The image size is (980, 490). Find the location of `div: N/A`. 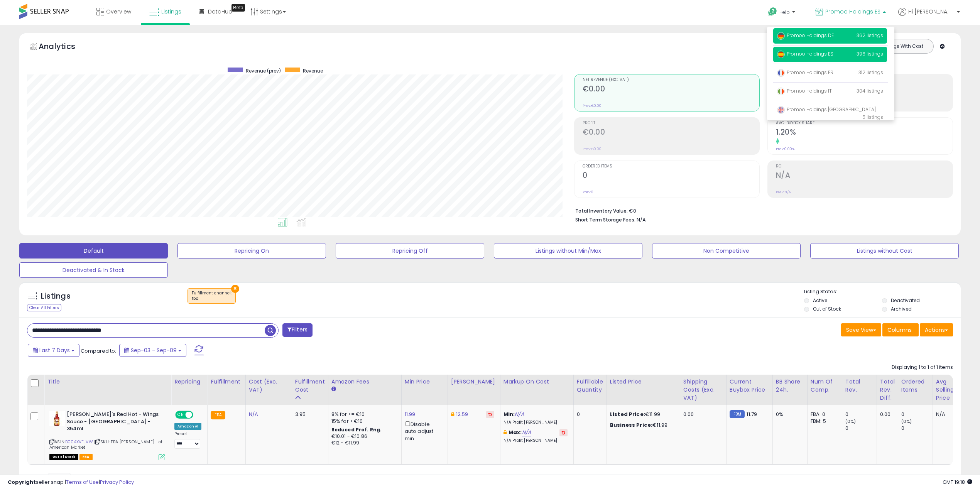

div: N/A is located at coordinates (949, 415).